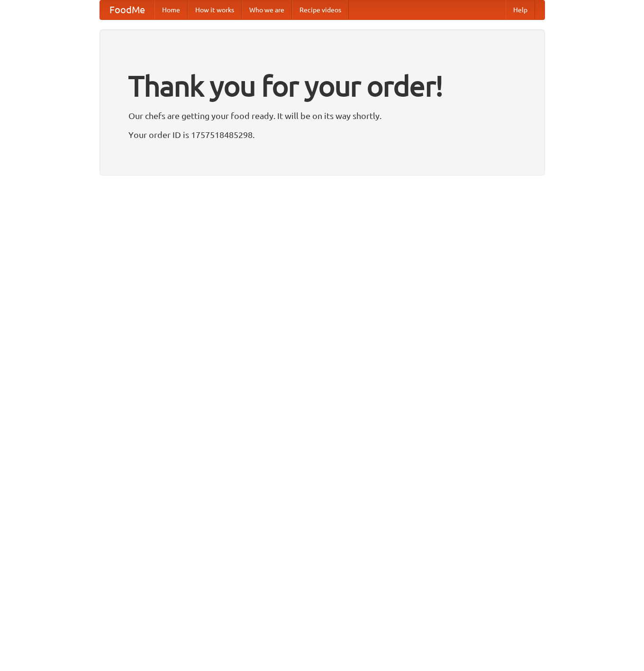  I want to click on a: Home, so click(171, 10).